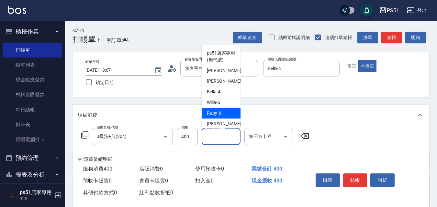  I want to click on h5: ps51店家專用, so click(36, 193).